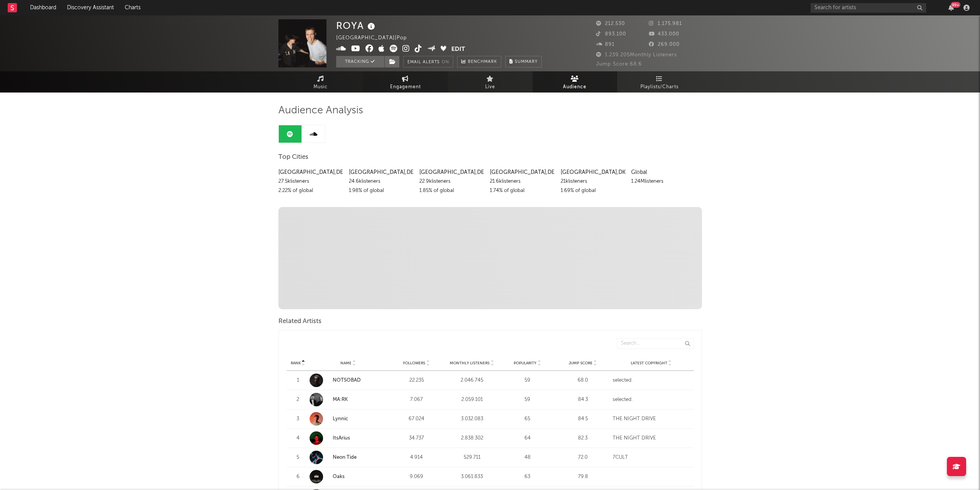 This screenshot has width=980, height=490. I want to click on div: 65, so click(528, 419).